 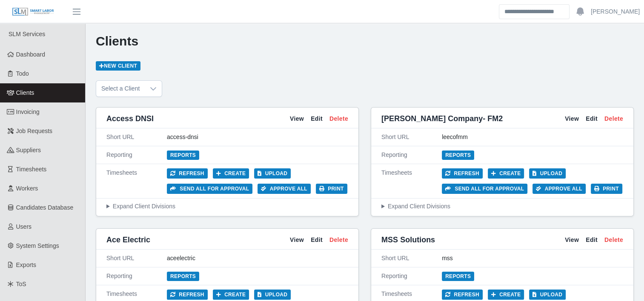 I want to click on span: MSS Solutions, so click(x=408, y=240).